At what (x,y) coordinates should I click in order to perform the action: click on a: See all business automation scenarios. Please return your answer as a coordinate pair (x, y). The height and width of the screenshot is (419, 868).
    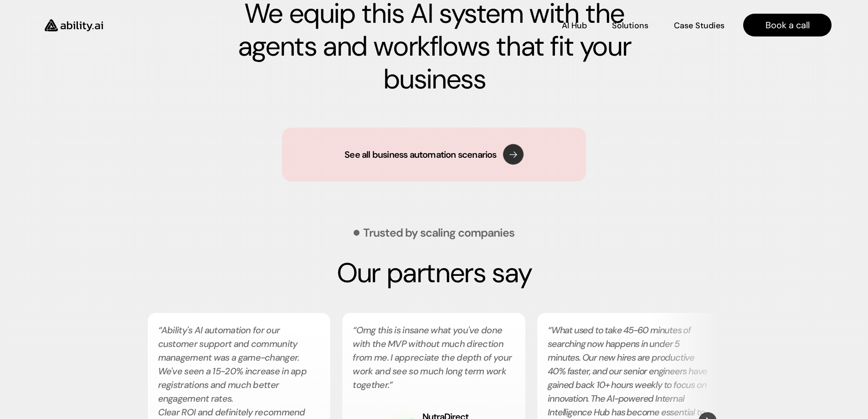
    Looking at the image, I should click on (434, 155).